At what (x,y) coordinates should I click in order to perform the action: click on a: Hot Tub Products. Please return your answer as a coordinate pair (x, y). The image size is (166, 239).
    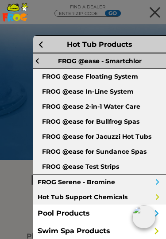
    Looking at the image, I should click on (99, 44).